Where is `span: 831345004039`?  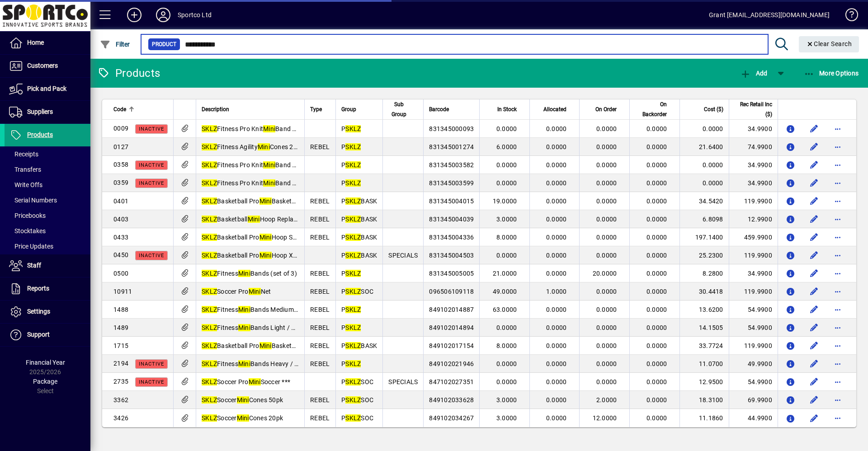 span: 831345004039 is located at coordinates (451, 219).